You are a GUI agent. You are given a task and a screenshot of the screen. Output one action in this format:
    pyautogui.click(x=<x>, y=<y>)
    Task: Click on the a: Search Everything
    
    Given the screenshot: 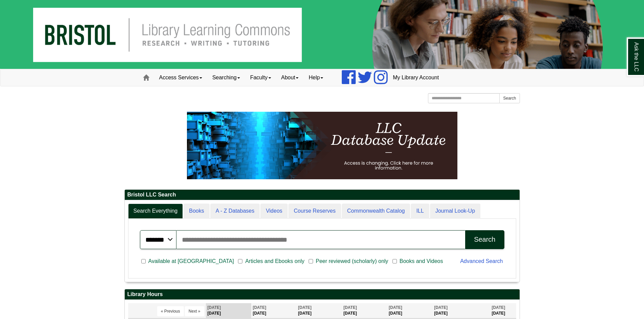 What is the action you would take?
    pyautogui.click(x=156, y=211)
    